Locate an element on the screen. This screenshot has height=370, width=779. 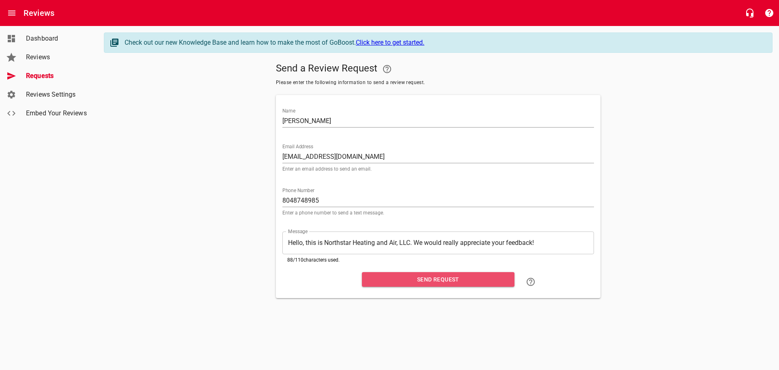
p: Enter a phone number to send a text message. is located at coordinates (438, 213).